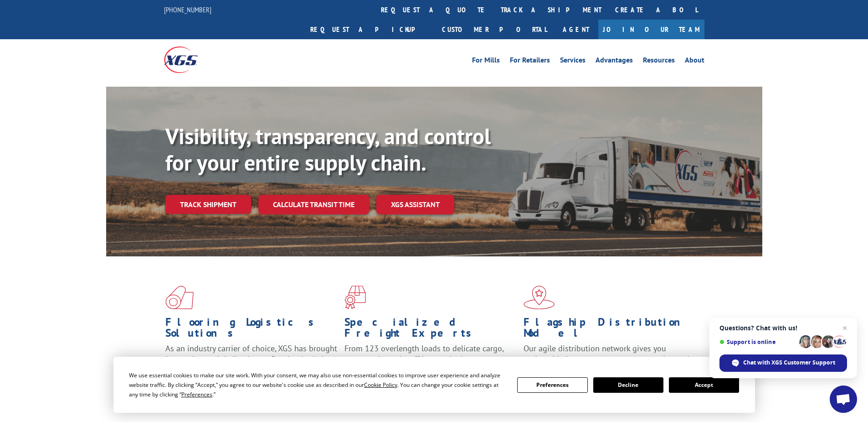 The height and width of the screenshot is (422, 868). Describe the element at coordinates (431, 363) in the screenshot. I see `p: From 123 overlength loads to delicate cargo, our experienced staff knows the best way to move you...` at that location.